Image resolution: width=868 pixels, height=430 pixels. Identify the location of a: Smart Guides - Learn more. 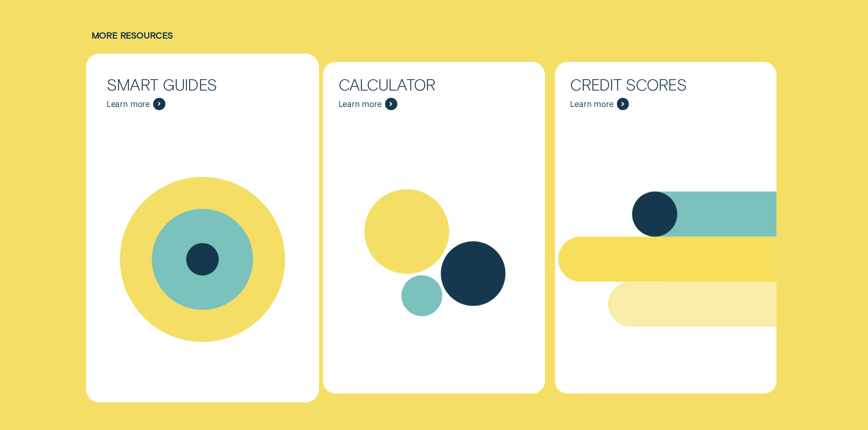
(202, 228).